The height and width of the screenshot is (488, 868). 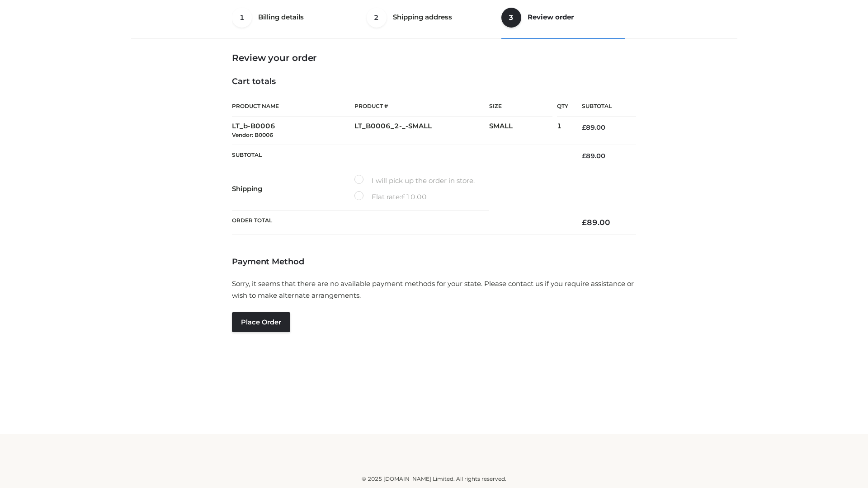 What do you see at coordinates (523, 130) in the screenshot?
I see `td: SMALL` at bounding box center [523, 130].